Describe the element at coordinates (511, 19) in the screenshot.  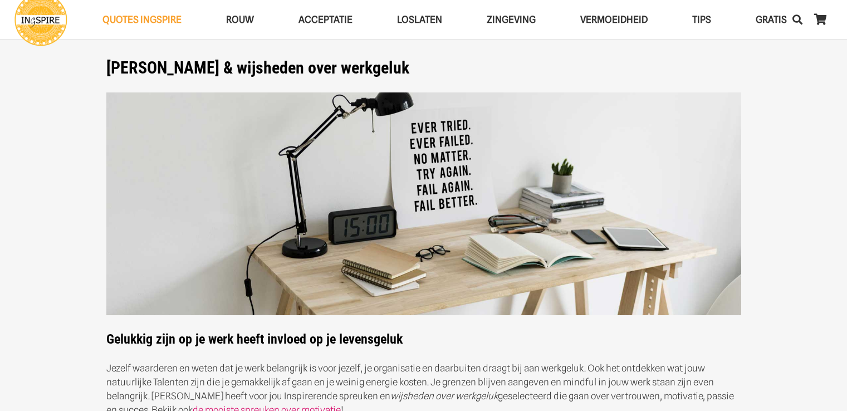
I see `a: ZingevingZingeving Menu` at that location.